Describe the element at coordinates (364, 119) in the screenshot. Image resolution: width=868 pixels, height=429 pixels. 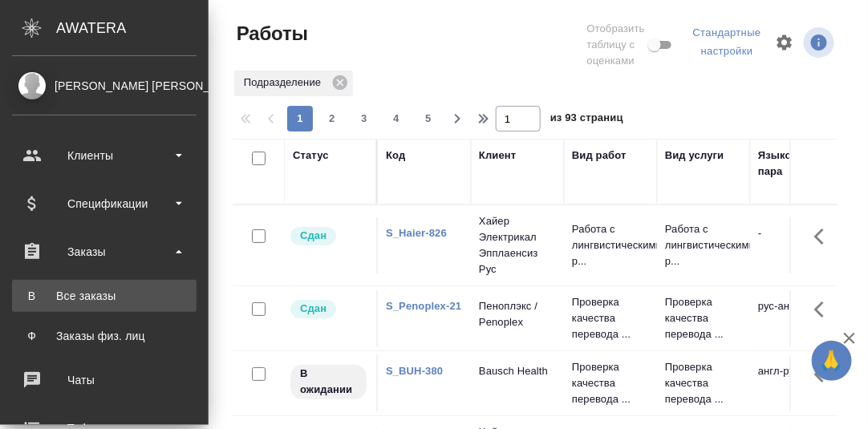
I see `span: 3` at that location.